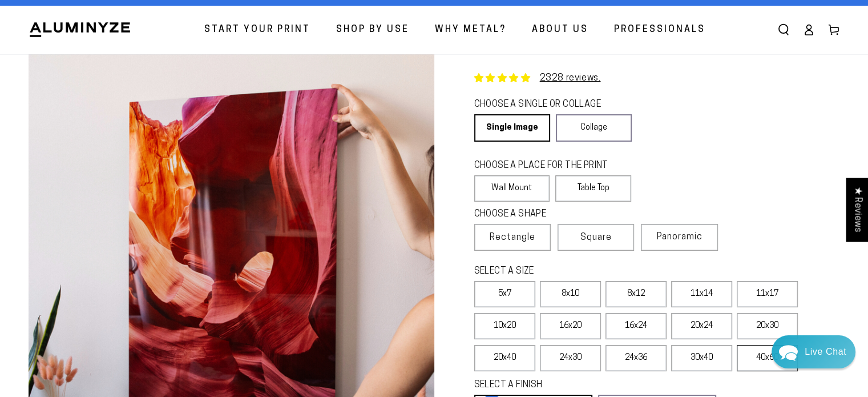 This screenshot has height=397, width=868. What do you see at coordinates (258, 30) in the screenshot?
I see `a: Start Your Print` at bounding box center [258, 30].